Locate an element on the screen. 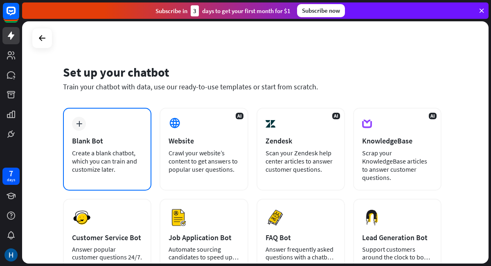 The width and height of the screenshot is (491, 266). div: Scan your Zendesk help center articles to answer customer questions. is located at coordinates (301, 161).